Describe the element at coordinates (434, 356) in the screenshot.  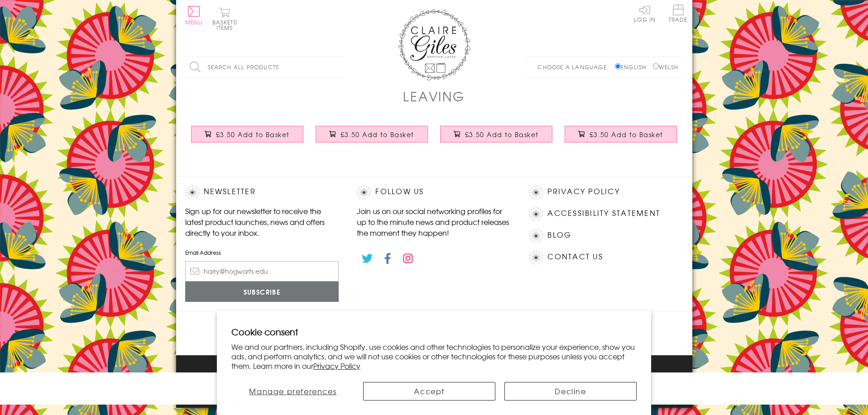
I see `p: We and our partners, including Shopify, use cookies and other technologies to personalize your ex...` at that location.